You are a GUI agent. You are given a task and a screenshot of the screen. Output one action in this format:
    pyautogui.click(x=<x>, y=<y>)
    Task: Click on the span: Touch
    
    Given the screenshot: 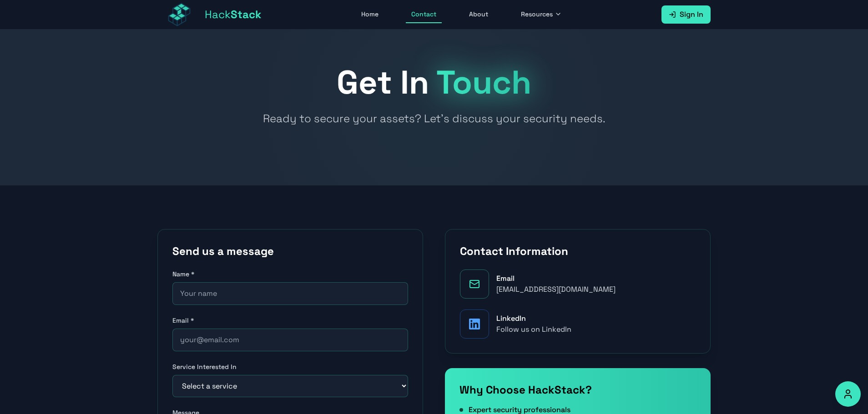 What is the action you would take?
    pyautogui.click(x=484, y=82)
    